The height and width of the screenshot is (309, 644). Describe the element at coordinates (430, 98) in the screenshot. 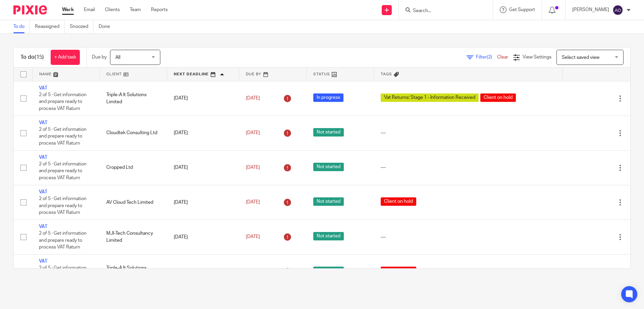

I see `span: Vat Returns: Stage 1 - Information Received` at that location.